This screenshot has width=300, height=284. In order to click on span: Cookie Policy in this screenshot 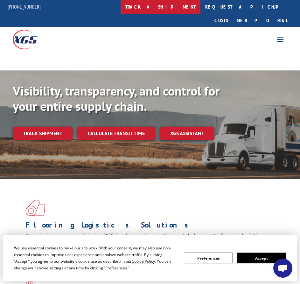, I will do `click(143, 261)`.